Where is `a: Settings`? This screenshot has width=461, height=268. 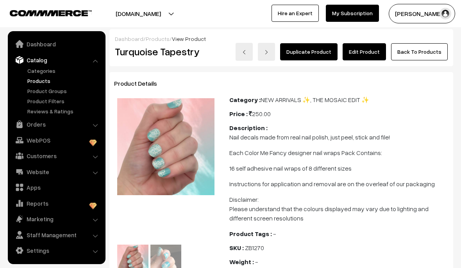
a: Settings is located at coordinates (56, 251).